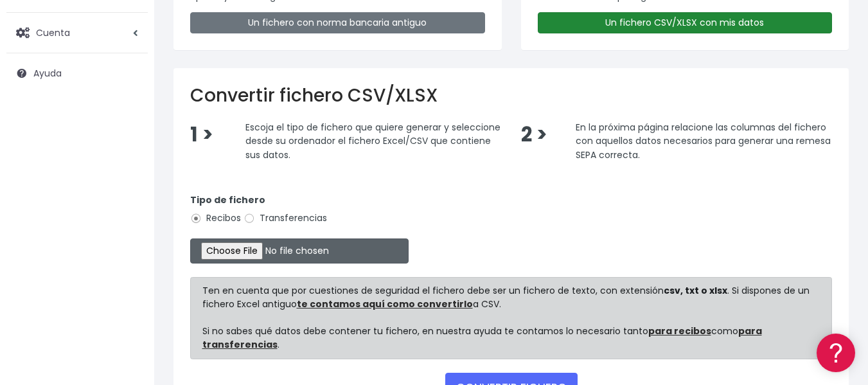 Image resolution: width=868 pixels, height=385 pixels. I want to click on a: Un fichero con norma bancaria antiguo, so click(338, 23).